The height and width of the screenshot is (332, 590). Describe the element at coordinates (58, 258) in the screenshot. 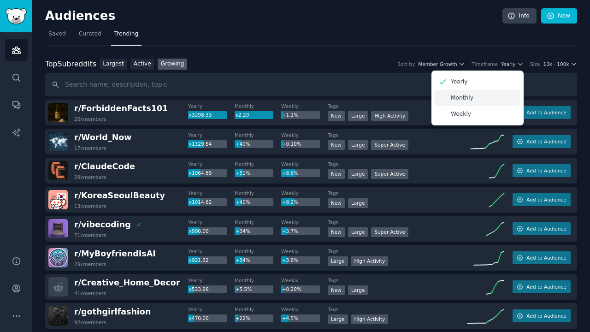

I see `img: MyBoyfriendIsAI` at that location.